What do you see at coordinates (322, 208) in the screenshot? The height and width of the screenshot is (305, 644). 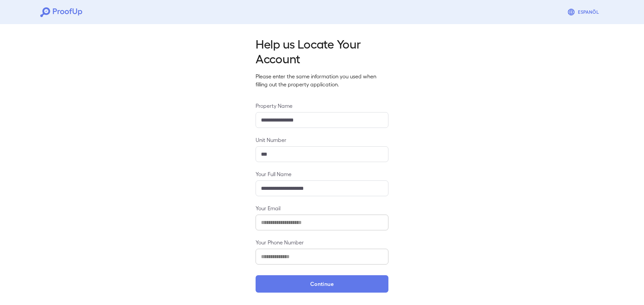 I see `label: Your Email` at bounding box center [322, 208].